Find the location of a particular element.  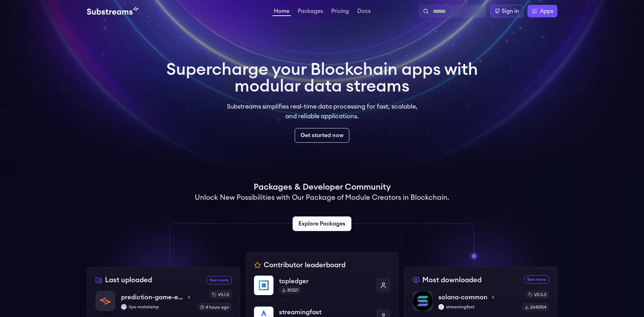

div: v0.1.0 is located at coordinates (220, 295).